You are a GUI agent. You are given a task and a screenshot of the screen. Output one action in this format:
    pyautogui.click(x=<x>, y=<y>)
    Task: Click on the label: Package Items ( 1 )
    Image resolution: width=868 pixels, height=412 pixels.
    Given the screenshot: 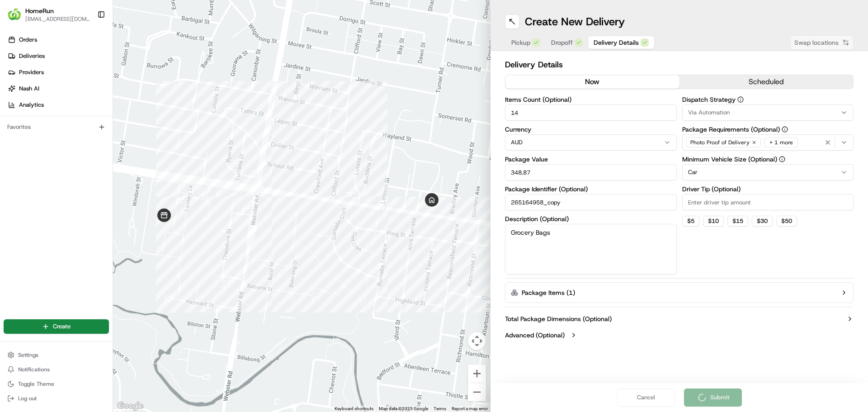 What is the action you would take?
    pyautogui.click(x=548, y=293)
    